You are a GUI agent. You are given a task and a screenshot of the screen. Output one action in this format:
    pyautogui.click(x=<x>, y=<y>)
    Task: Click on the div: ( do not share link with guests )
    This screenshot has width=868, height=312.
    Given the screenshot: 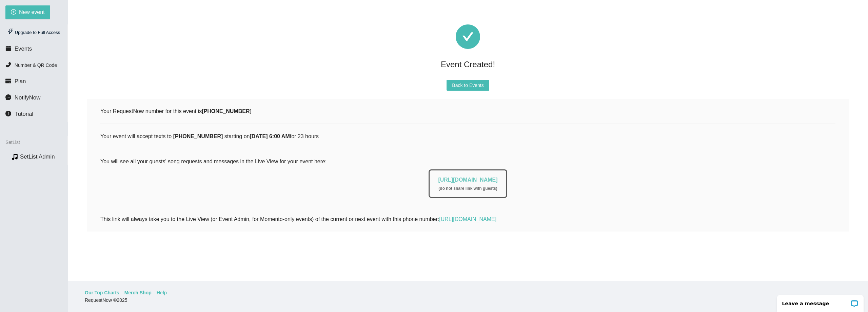 What is the action you would take?
    pyautogui.click(x=467, y=188)
    